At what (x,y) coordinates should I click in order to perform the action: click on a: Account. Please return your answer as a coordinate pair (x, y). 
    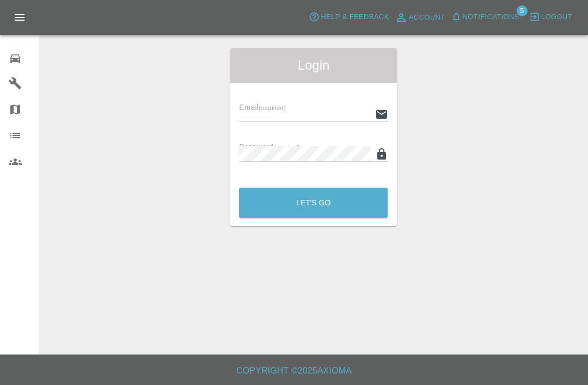
    Looking at the image, I should click on (420, 18).